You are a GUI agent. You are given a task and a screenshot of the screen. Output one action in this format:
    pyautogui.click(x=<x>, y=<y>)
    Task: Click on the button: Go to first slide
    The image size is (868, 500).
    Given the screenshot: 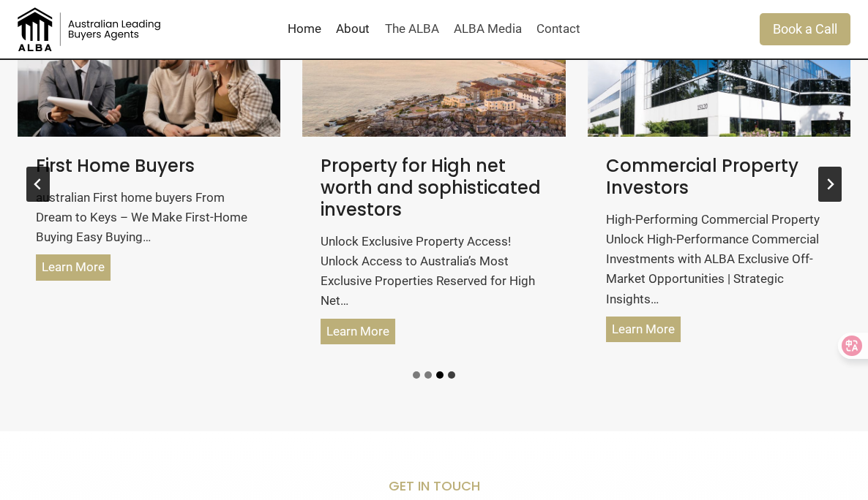 What is the action you would take?
    pyautogui.click(x=830, y=184)
    